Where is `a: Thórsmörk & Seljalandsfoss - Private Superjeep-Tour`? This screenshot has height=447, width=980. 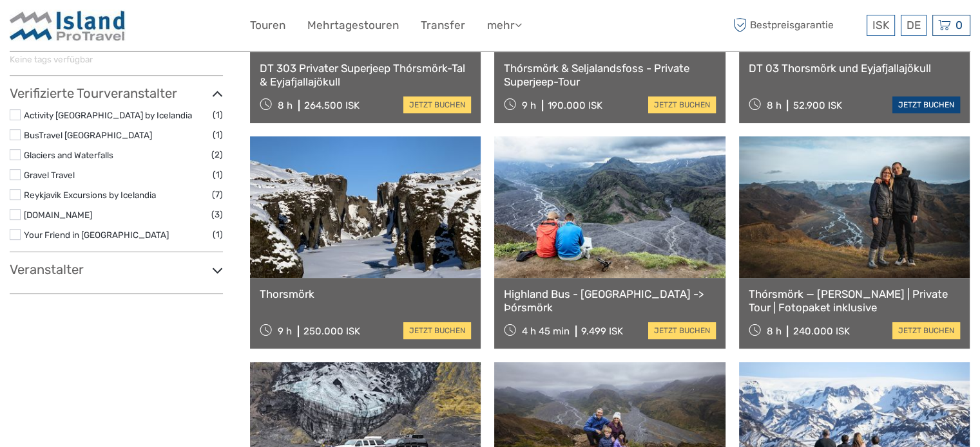
a: Thórsmörk & Seljalandsfoss - Private Superjeep-Tour is located at coordinates (609, 74).